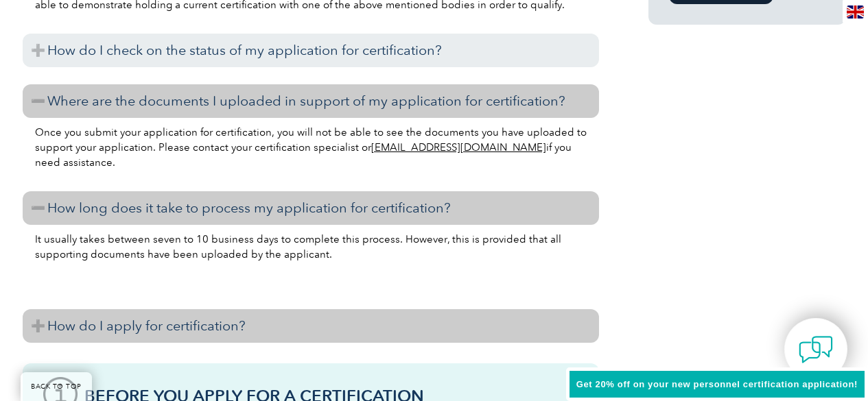  What do you see at coordinates (311, 50) in the screenshot?
I see `h3: How do I check on the status of my application for certification?` at bounding box center [311, 50].